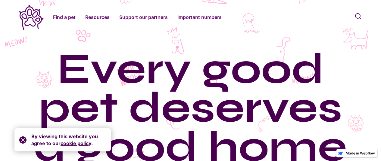  Describe the element at coordinates (69, 140) in the screenshot. I see `div: By viewing this website you agree to our .` at that location.